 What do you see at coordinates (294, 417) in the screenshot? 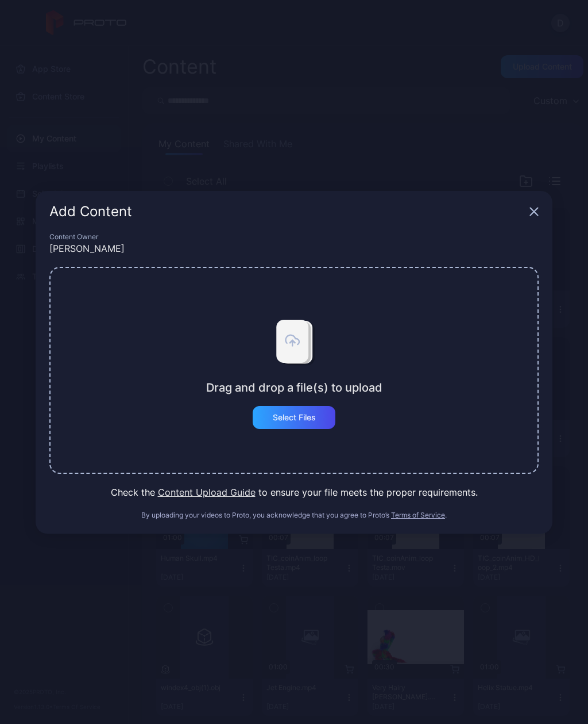
I see `button: Select Files` at bounding box center [294, 417].